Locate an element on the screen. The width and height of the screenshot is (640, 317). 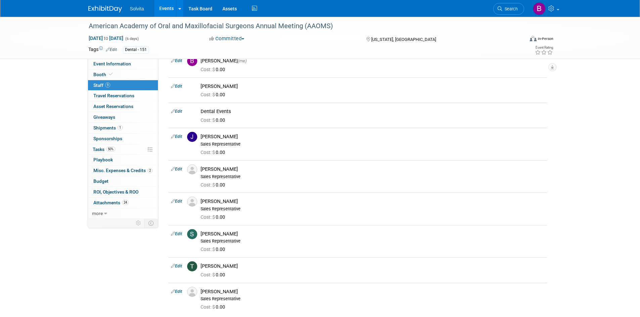
a: ROI, Objectives & ROO is located at coordinates (123, 192).